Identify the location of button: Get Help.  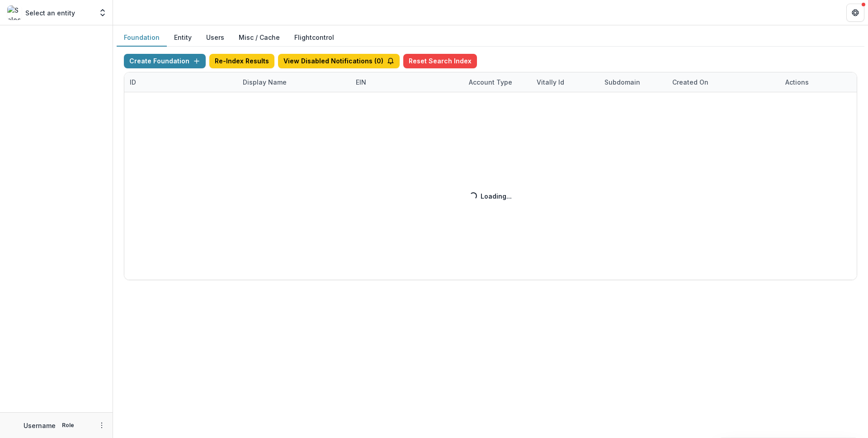
(856, 12).